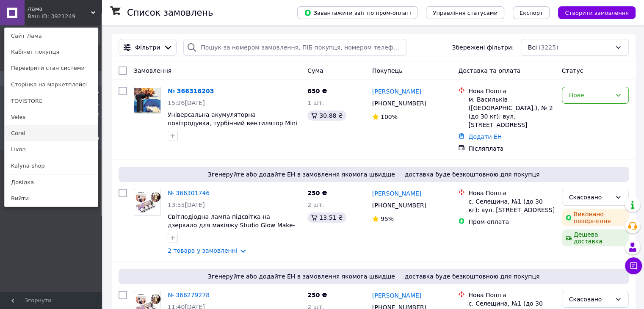  Describe the element at coordinates (51, 36) in the screenshot. I see `a: Сайт Лама` at that location.